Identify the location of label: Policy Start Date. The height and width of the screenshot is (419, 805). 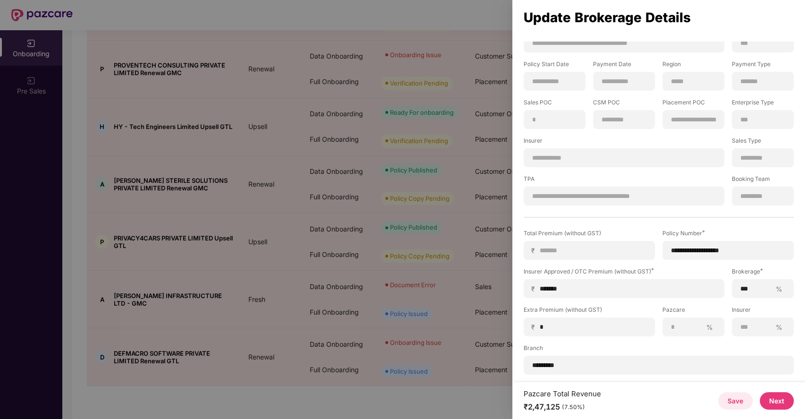
(554, 66).